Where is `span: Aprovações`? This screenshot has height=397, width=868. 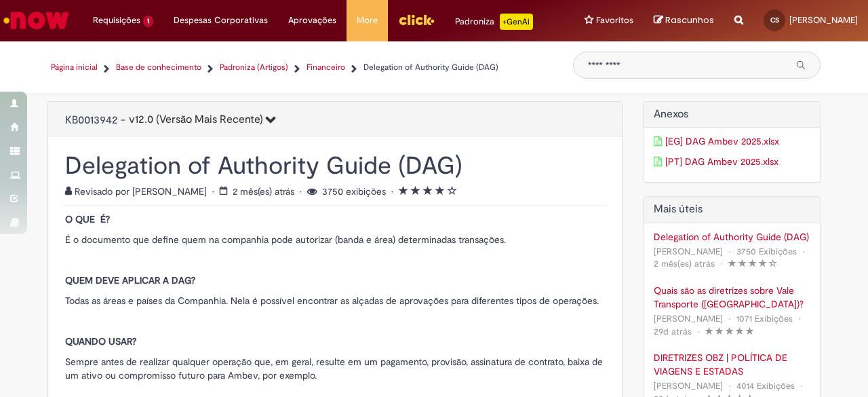 span: Aprovações is located at coordinates (312, 20).